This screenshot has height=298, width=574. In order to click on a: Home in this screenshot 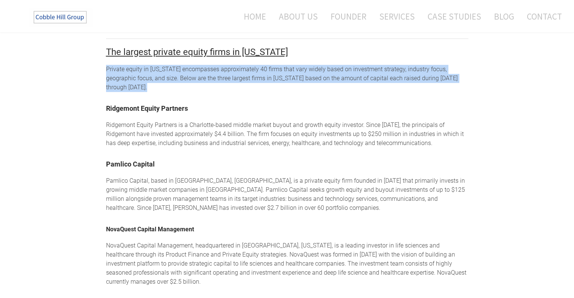, I will do `click(252, 16)`.